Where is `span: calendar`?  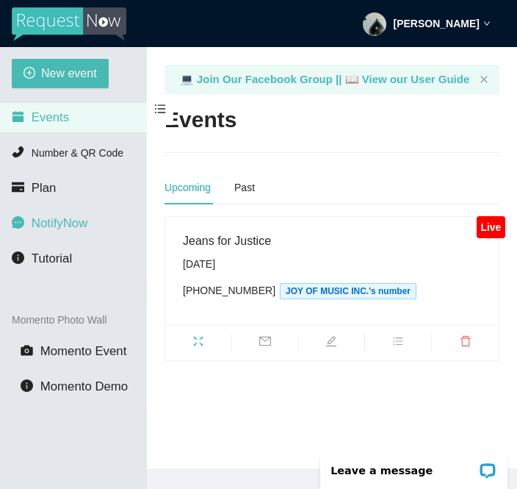
span: calendar is located at coordinates (18, 116).